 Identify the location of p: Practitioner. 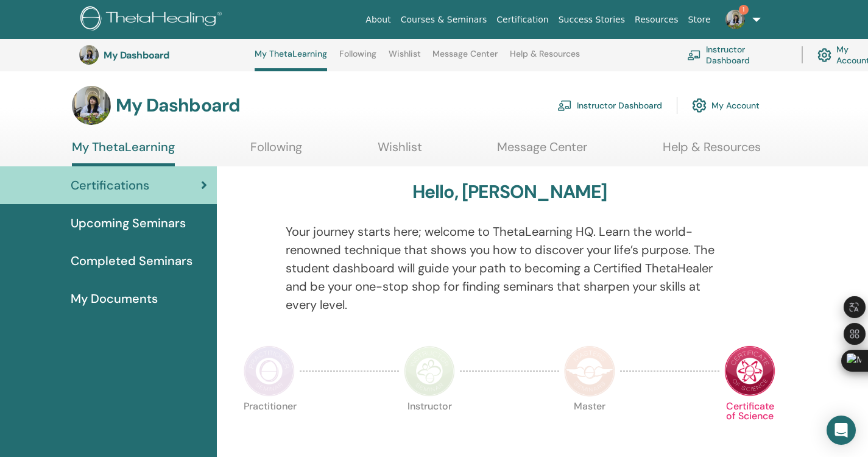
(269, 427).